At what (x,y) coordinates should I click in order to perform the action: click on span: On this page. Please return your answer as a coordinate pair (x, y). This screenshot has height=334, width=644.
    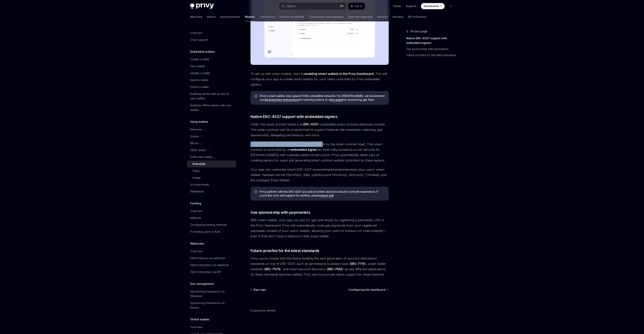
    Looking at the image, I should click on (419, 31).